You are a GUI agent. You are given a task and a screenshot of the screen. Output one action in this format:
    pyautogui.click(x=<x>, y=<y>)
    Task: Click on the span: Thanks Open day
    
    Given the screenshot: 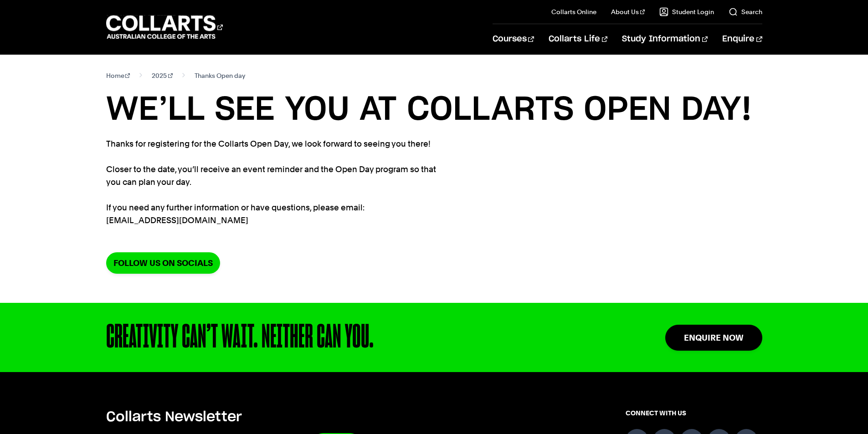 What is the action you would take?
    pyautogui.click(x=219, y=76)
    